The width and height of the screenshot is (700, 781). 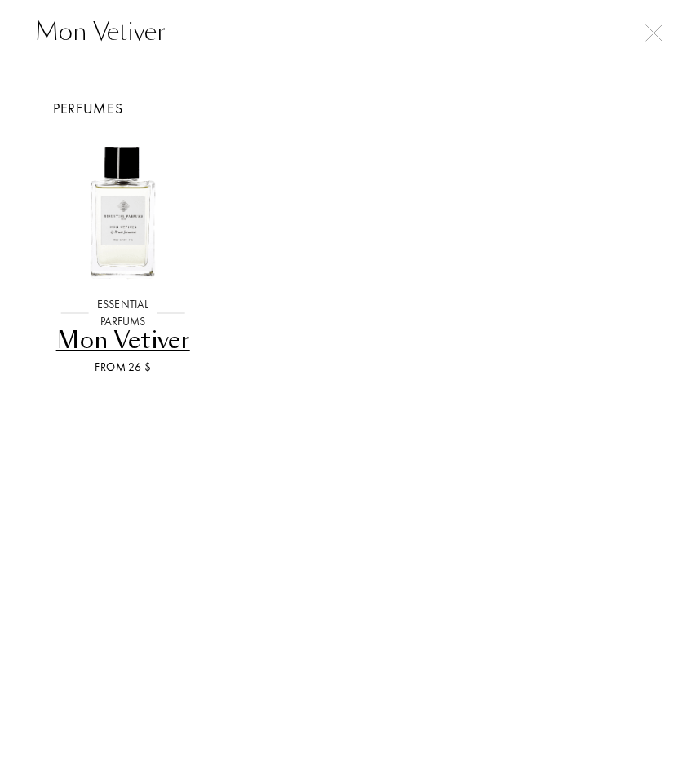 What do you see at coordinates (123, 340) in the screenshot?
I see `div: Mon Vetiver` at bounding box center [123, 340].